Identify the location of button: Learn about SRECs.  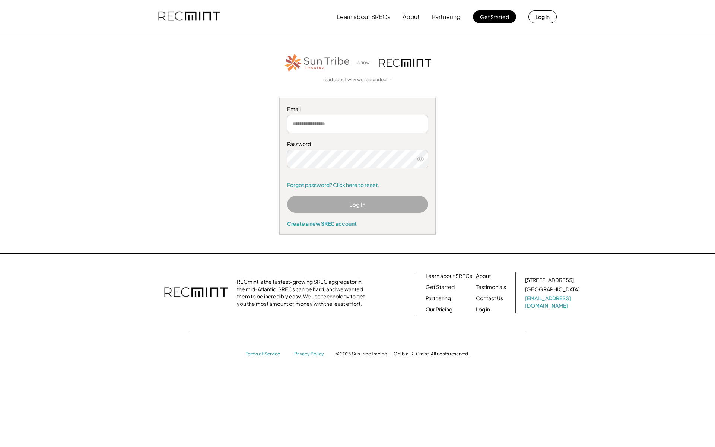
(364, 17).